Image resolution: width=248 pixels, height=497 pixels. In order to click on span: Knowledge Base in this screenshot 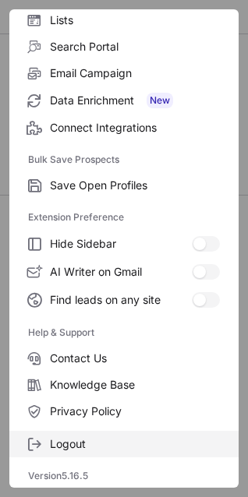, I will do `click(135, 385)`.